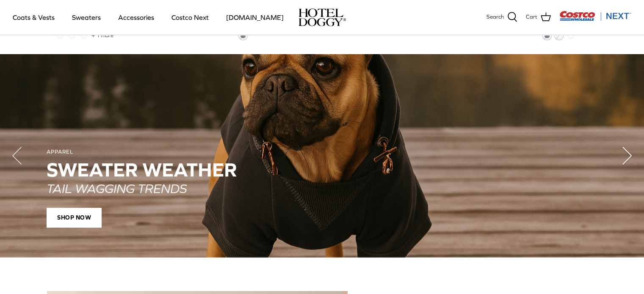  Describe the element at coordinates (322, 17) in the screenshot. I see `a: hoteldoggy.com hoteldoggycom` at that location.